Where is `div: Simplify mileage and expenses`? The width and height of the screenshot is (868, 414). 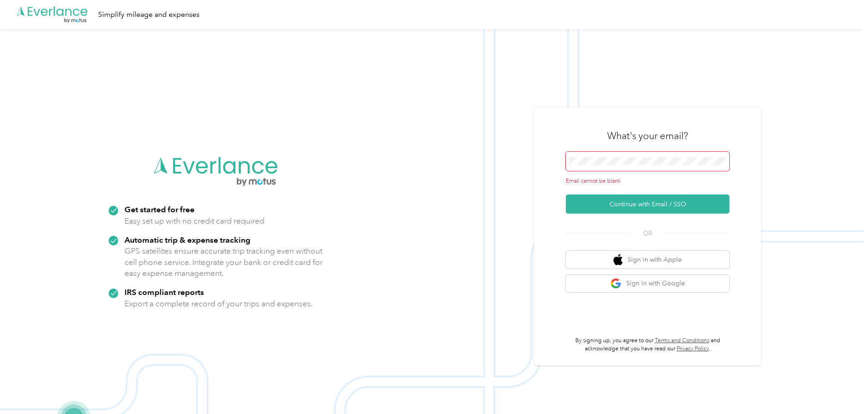 div: Simplify mileage and expenses is located at coordinates (148, 15).